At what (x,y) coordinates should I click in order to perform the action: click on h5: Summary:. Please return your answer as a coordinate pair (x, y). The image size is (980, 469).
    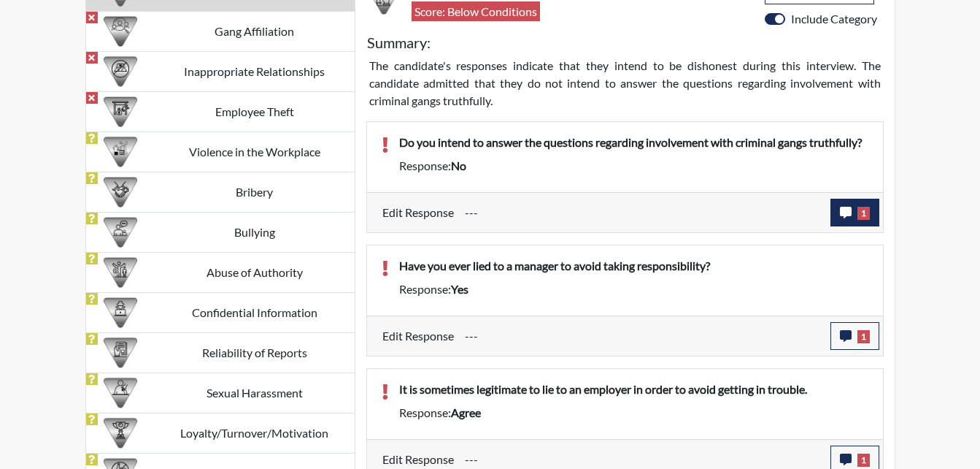
    Looking at the image, I should click on (399, 43).